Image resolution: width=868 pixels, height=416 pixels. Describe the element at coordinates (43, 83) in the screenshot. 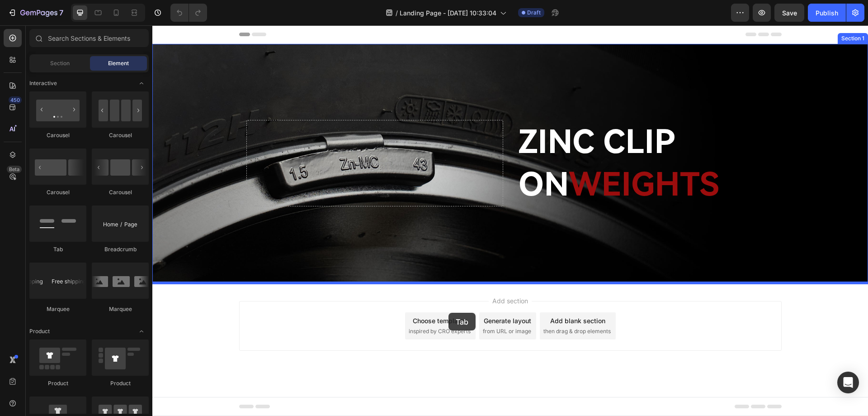

I see `span: Interactive` at that location.